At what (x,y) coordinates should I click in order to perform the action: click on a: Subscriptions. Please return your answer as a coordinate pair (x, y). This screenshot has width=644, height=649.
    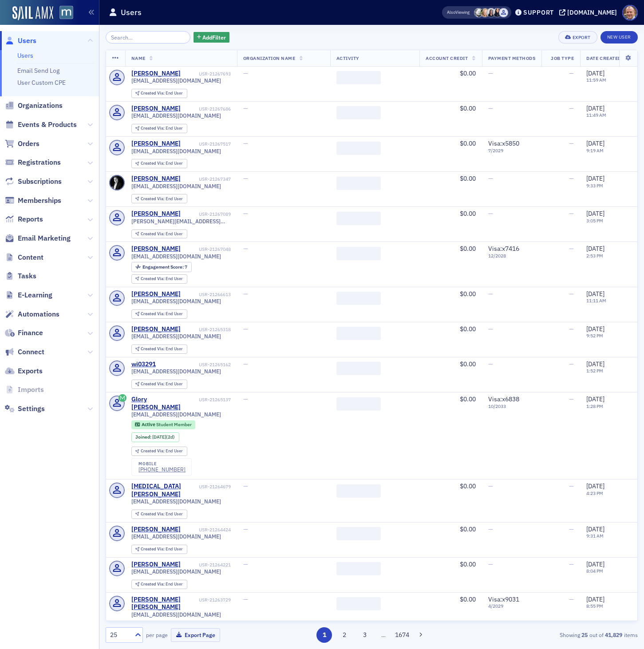
    Looking at the image, I should click on (33, 182).